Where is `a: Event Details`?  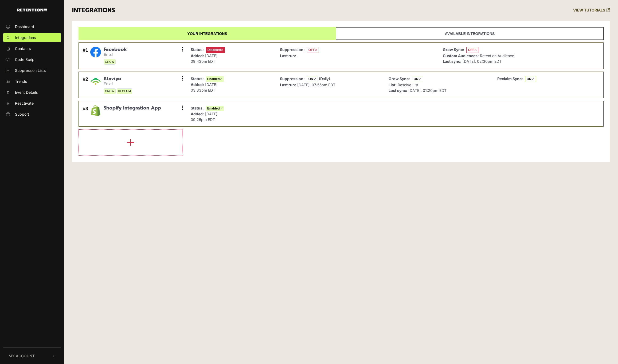 a: Event Details is located at coordinates (32, 92).